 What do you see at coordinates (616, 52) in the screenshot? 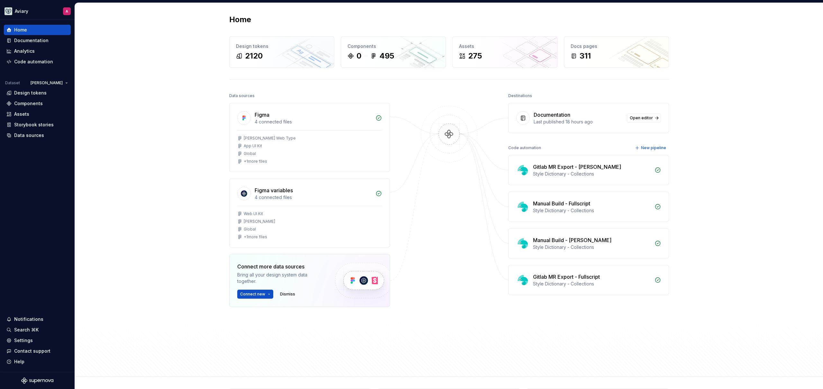
I see `a: Docs pages311` at bounding box center [616, 52].